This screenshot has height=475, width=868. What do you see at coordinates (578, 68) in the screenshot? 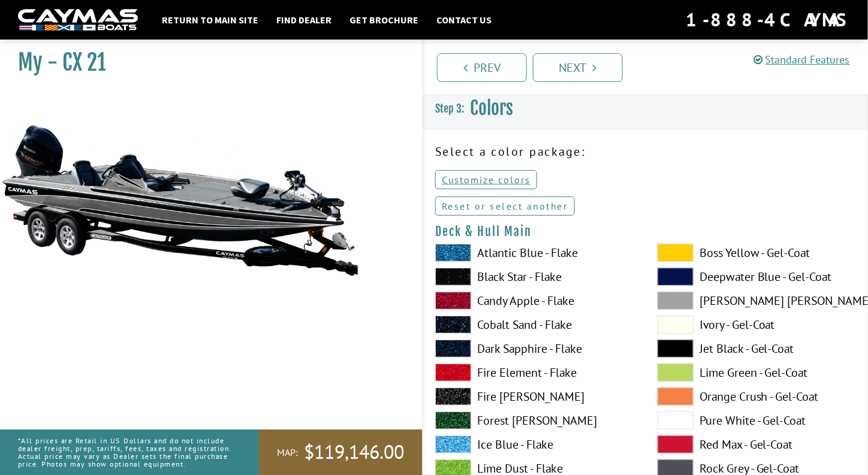
I see `a: Next` at bounding box center [578, 68].